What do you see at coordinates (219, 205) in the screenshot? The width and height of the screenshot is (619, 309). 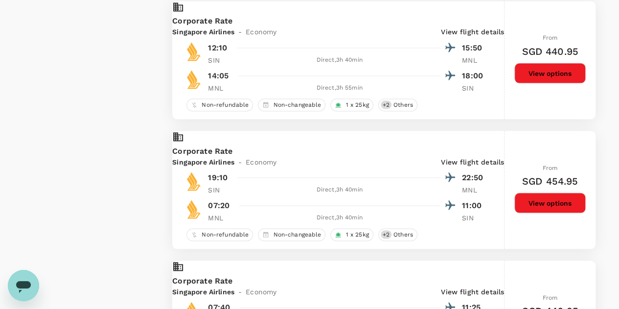 I see `p: 07:20` at bounding box center [219, 205].